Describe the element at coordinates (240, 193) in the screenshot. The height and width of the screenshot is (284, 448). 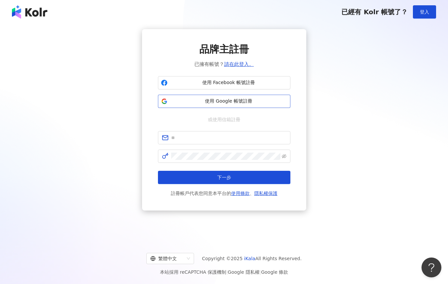
I see `a: 使用條款` at that location.